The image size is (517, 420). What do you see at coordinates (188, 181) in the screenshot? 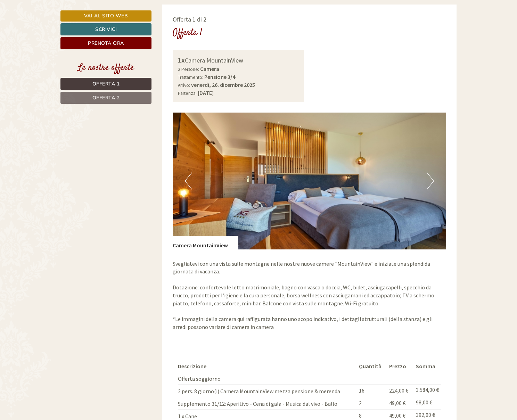
I see `button: Previous` at bounding box center [188, 181].